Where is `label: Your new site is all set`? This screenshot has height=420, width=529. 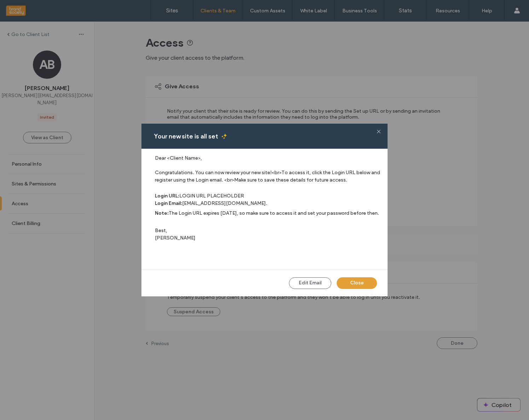 label: Your new site is all set is located at coordinates (186, 136).